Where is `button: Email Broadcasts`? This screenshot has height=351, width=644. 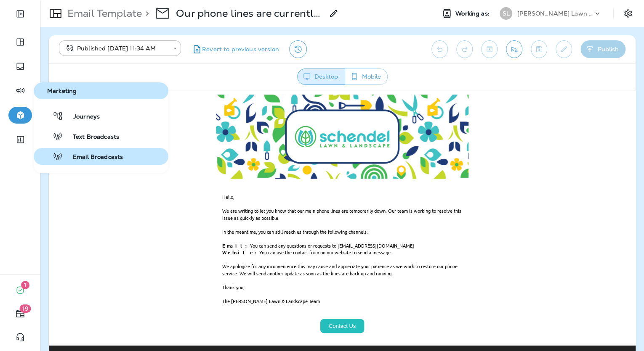
button: Email Broadcasts is located at coordinates (101, 156).